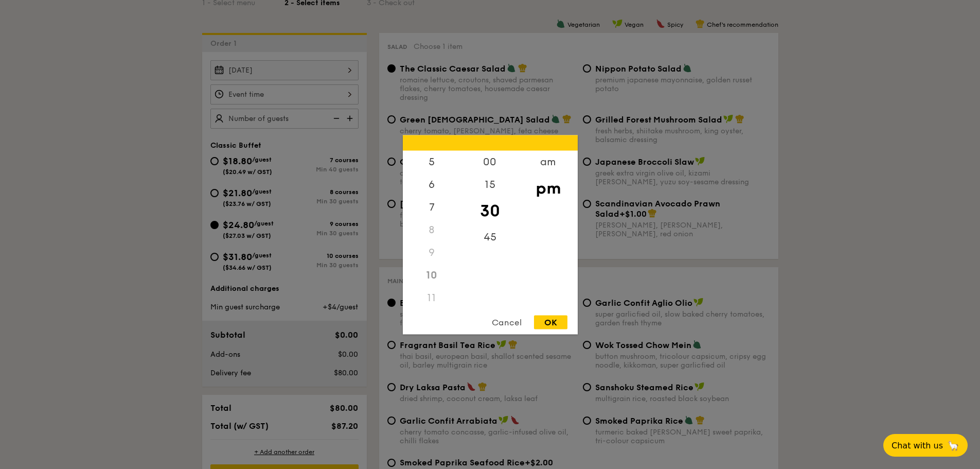 This screenshot has width=980, height=469. What do you see at coordinates (432, 207) in the screenshot?
I see `div: 7` at bounding box center [432, 207].